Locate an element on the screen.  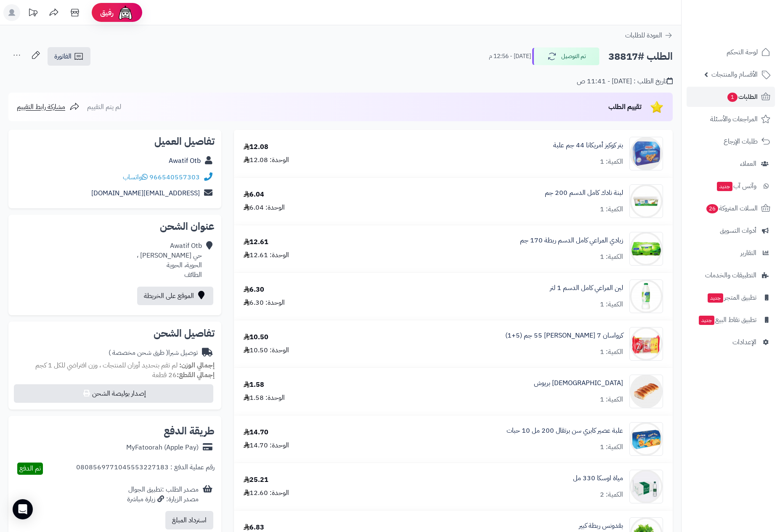
img: 1675687148-EwYo1G7KH0jGDE7uxCW5nJFcokdAb4NnowpHnva3-90x90.jpg is located at coordinates (647, 248).